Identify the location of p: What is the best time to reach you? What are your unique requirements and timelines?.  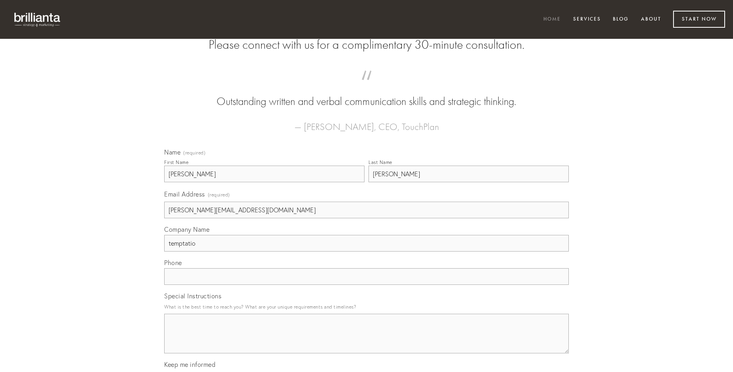
(366, 307).